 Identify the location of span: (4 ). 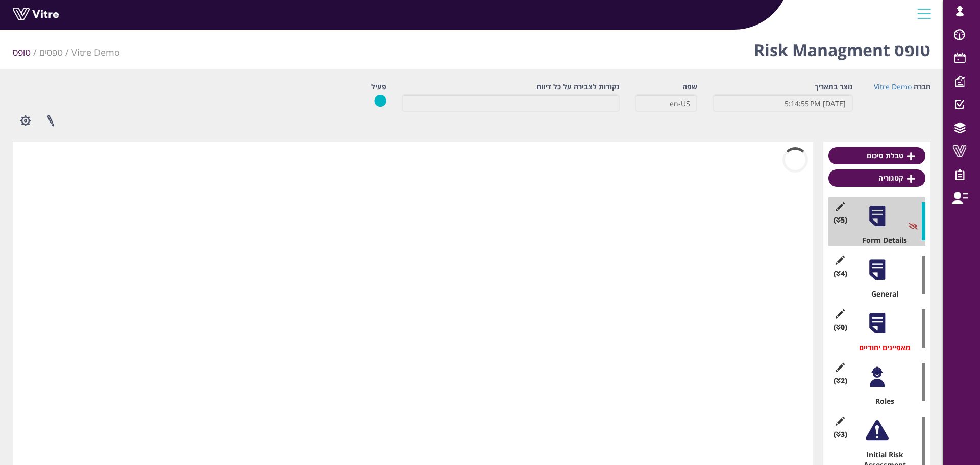
(840, 274).